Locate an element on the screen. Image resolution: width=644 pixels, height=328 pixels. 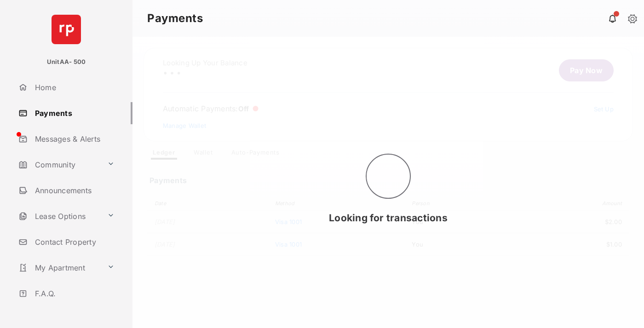
a: Lease Options is located at coordinates (59, 216).